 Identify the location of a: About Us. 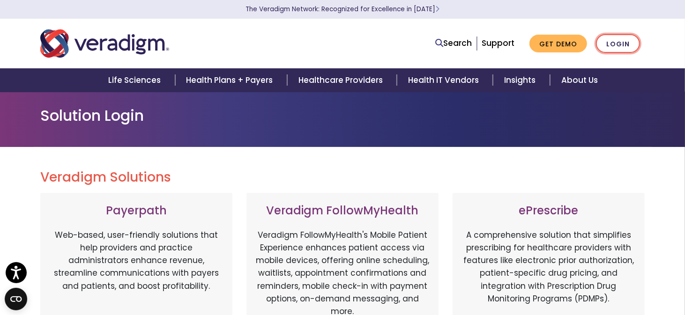
(579, 80).